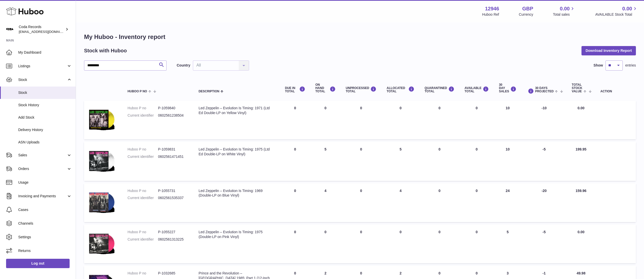 The image size is (644, 279). I want to click on dd: P-1059840, so click(173, 108).